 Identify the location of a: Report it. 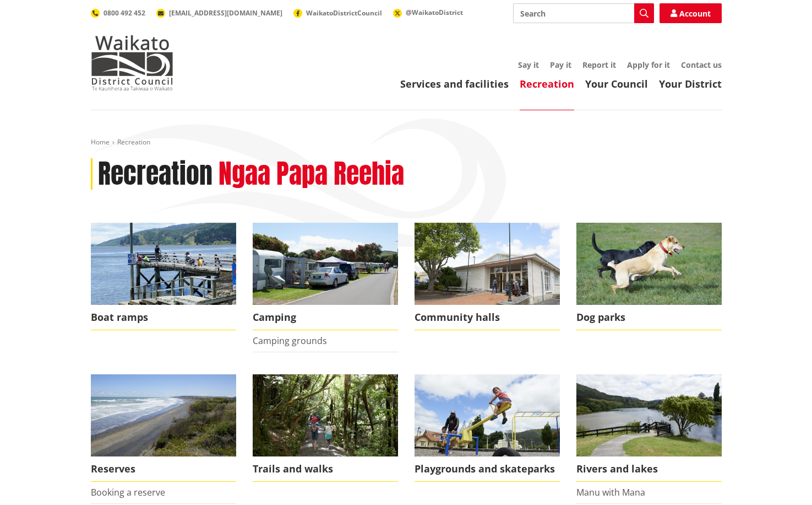
(599, 65).